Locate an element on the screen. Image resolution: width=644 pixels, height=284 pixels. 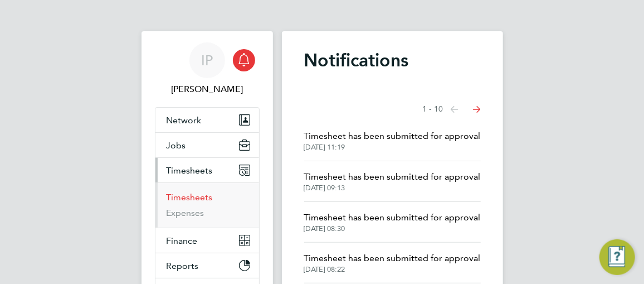
span: Network is located at coordinates (184, 120).